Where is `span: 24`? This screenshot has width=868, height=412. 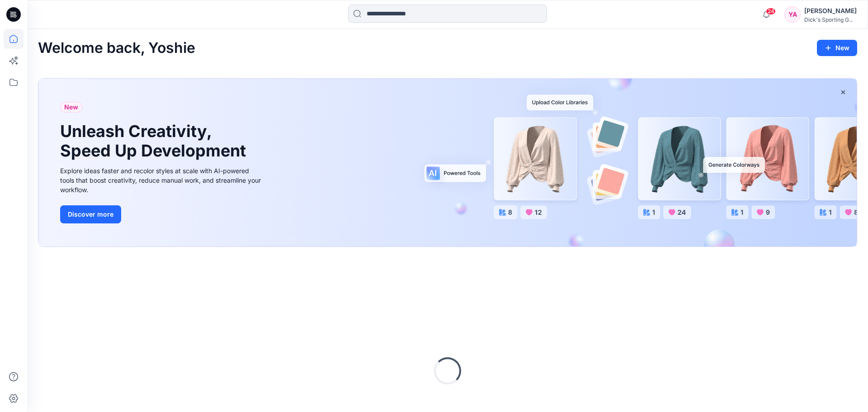 span: 24 is located at coordinates (771, 11).